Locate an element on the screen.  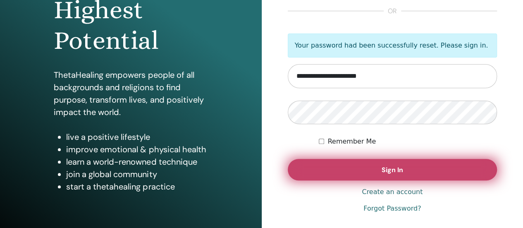
p: ThetaHealing empowers people of all backgrounds and religions to find purpose, transform lives, a... is located at coordinates (131, 93).